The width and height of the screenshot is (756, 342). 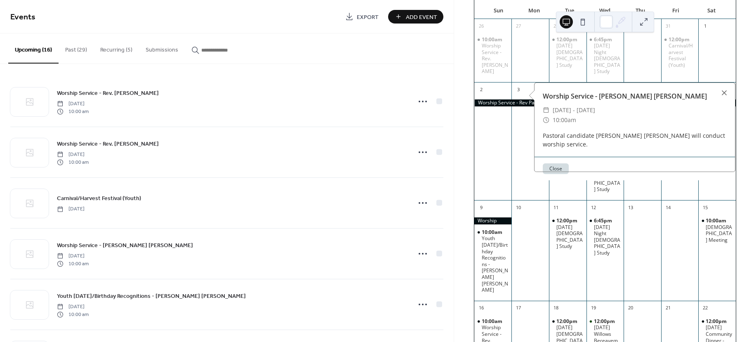 What do you see at coordinates (162, 48) in the screenshot?
I see `button: Submissions` at bounding box center [162, 48].